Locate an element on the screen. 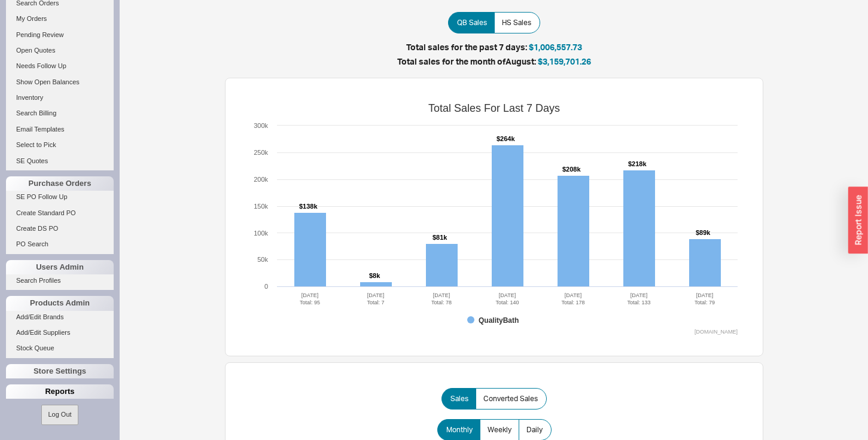 This screenshot has height=440, width=868. tspan: Total: 95 is located at coordinates (309, 303).